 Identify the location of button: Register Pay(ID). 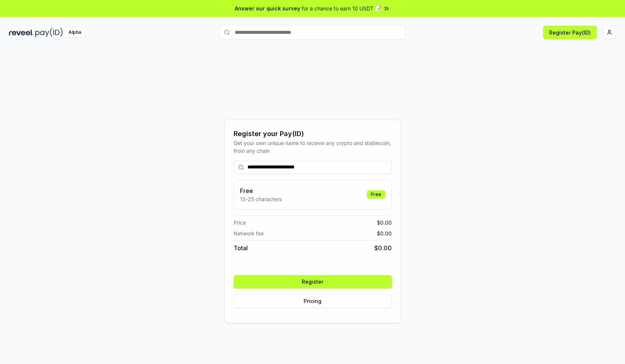
(570, 32).